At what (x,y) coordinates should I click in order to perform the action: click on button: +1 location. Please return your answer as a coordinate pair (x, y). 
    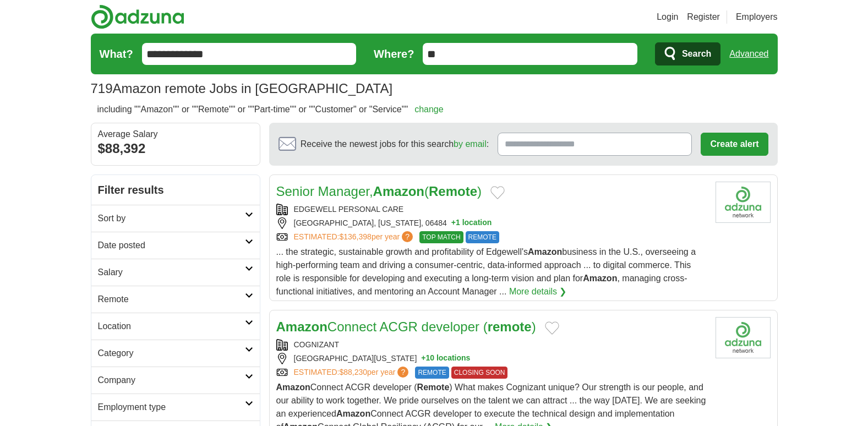
    Looking at the image, I should click on (472, 223).